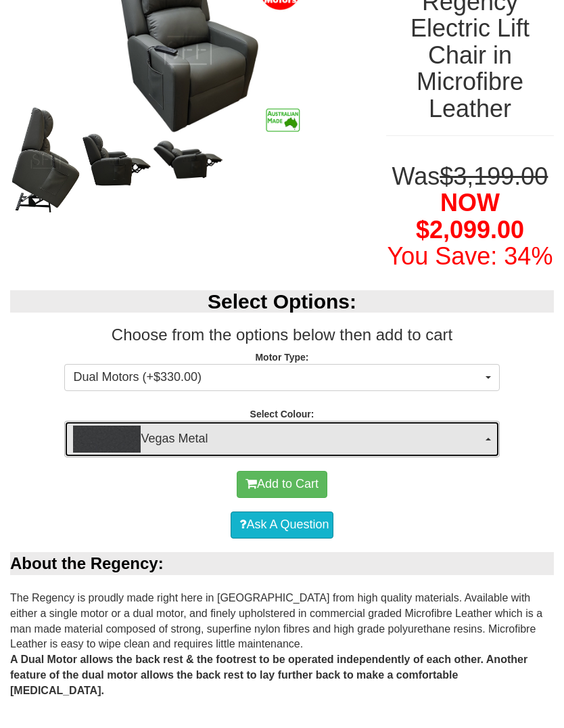  What do you see at coordinates (107, 440) in the screenshot?
I see `img: Vegas Metal` at bounding box center [107, 440].